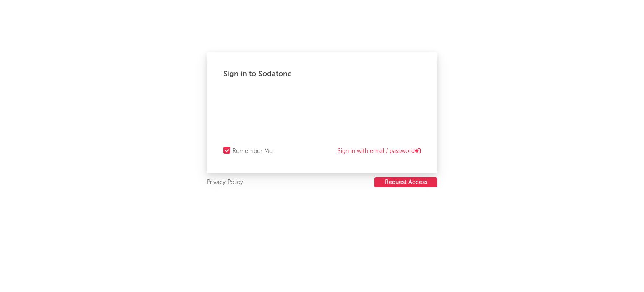 The width and height of the screenshot is (644, 292). I want to click on div: Remember Me, so click(252, 151).